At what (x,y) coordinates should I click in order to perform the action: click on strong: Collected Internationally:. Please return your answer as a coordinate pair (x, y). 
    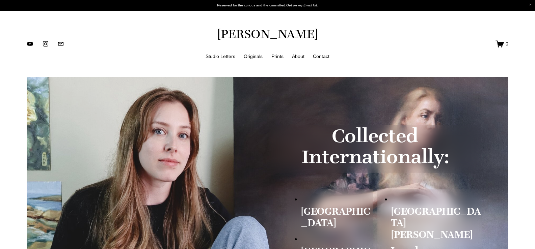
    Looking at the image, I should click on (375, 146).